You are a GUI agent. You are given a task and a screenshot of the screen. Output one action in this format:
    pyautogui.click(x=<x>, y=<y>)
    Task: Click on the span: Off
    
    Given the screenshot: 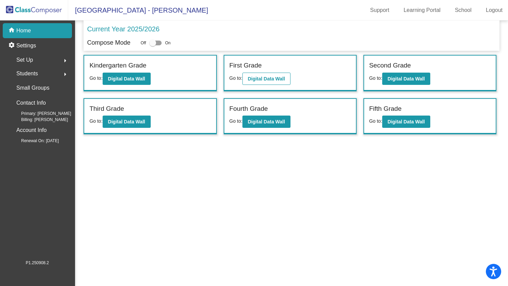 What is the action you would take?
    pyautogui.click(x=143, y=43)
    